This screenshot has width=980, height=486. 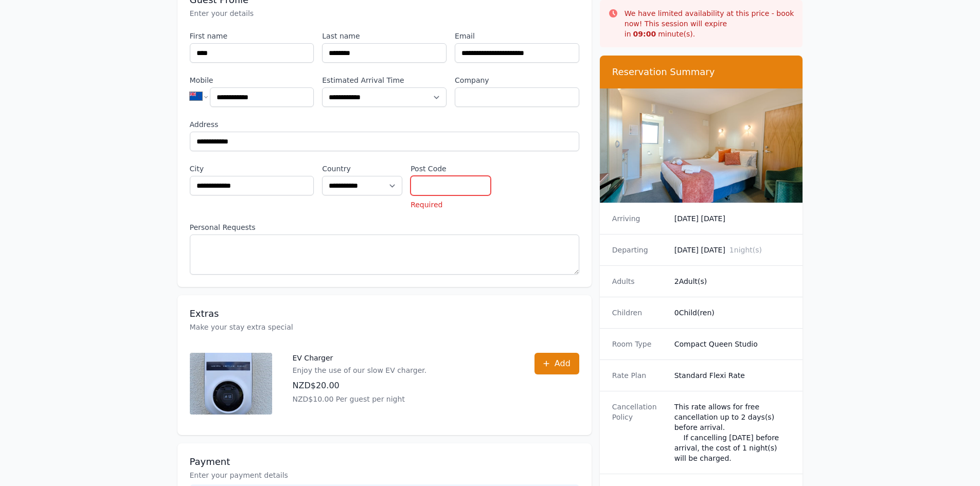 I want to click on span: 1 night(s), so click(x=745, y=250).